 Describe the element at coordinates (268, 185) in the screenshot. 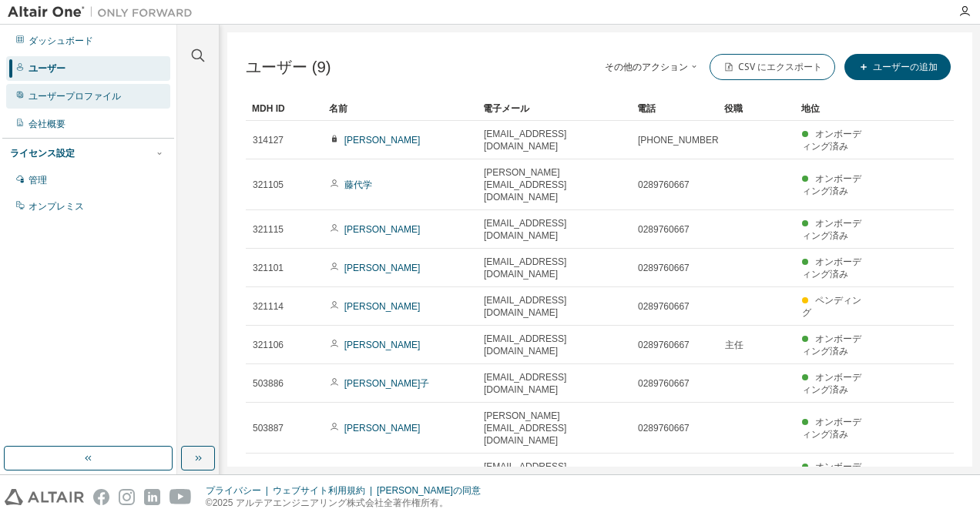

I see `span: 321105` at that location.